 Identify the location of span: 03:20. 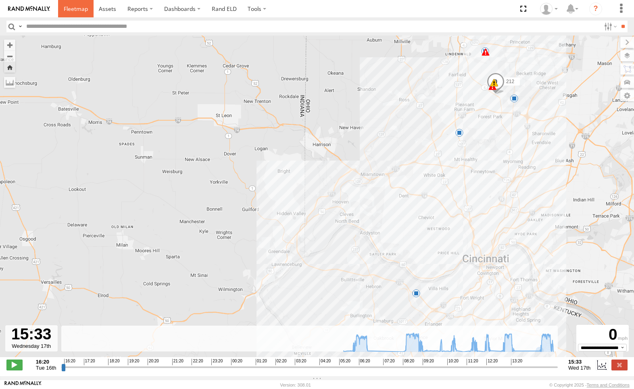
(301, 362).